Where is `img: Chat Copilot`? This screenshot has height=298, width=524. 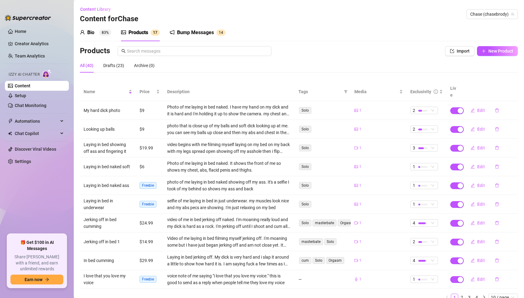
img: Chat Copilot is located at coordinates (10, 133).